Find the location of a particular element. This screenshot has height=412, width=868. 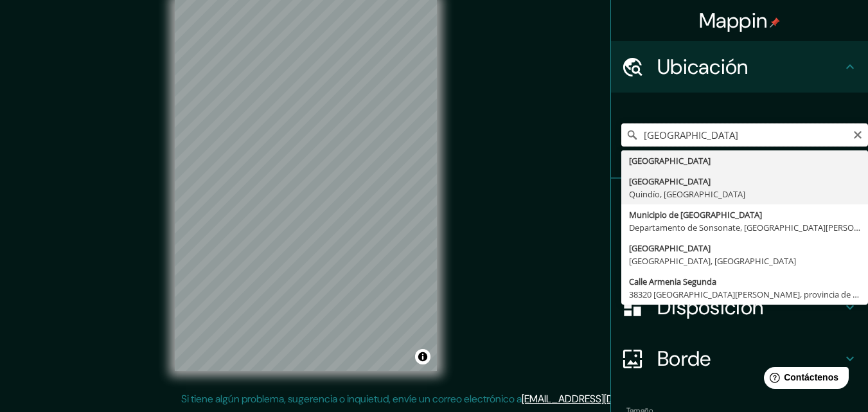

div: Borde is located at coordinates (739, 358).